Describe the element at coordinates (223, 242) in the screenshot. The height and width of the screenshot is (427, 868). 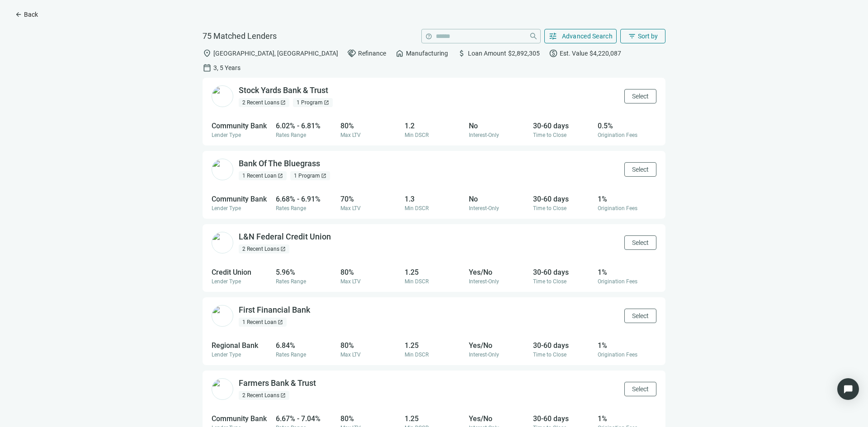
I see `img: 390c3a5c-8295-49cd-ae1c-8de36df4c9bf` at that location.